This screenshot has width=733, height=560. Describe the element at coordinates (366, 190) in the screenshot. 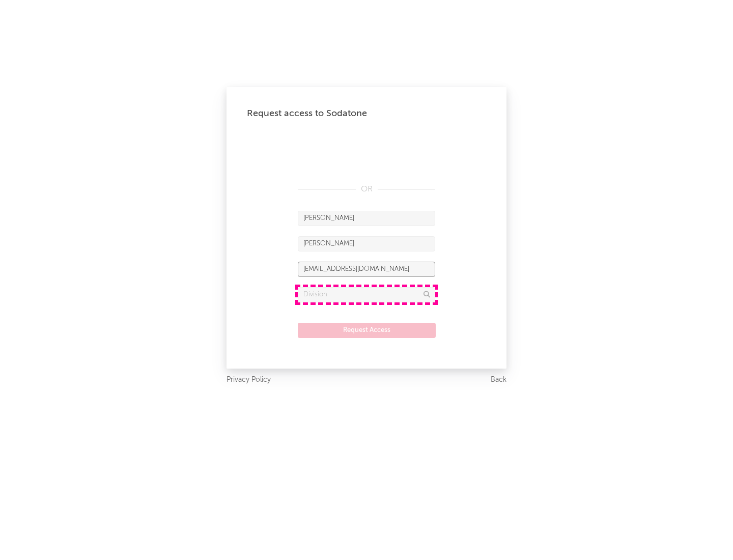

I see `div: OR` at that location.